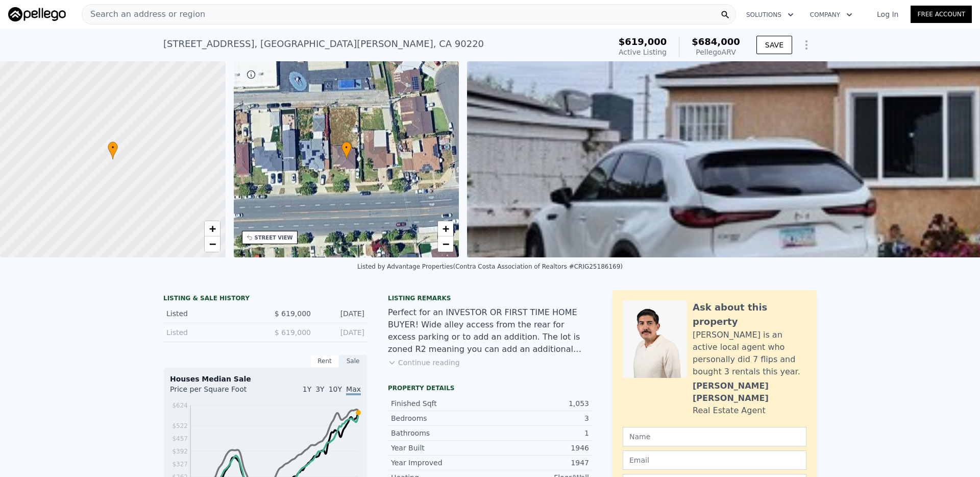  Describe the element at coordinates (325, 361) in the screenshot. I see `div: Rent` at that location.